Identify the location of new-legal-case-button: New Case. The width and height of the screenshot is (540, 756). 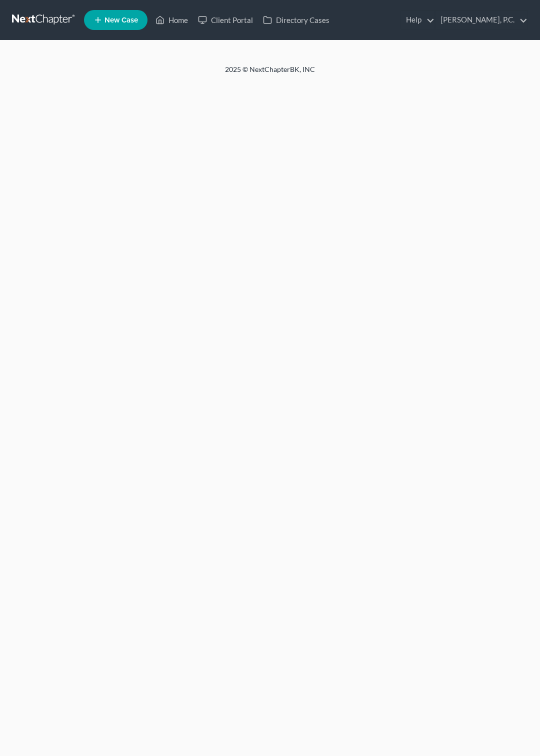
(115, 20).